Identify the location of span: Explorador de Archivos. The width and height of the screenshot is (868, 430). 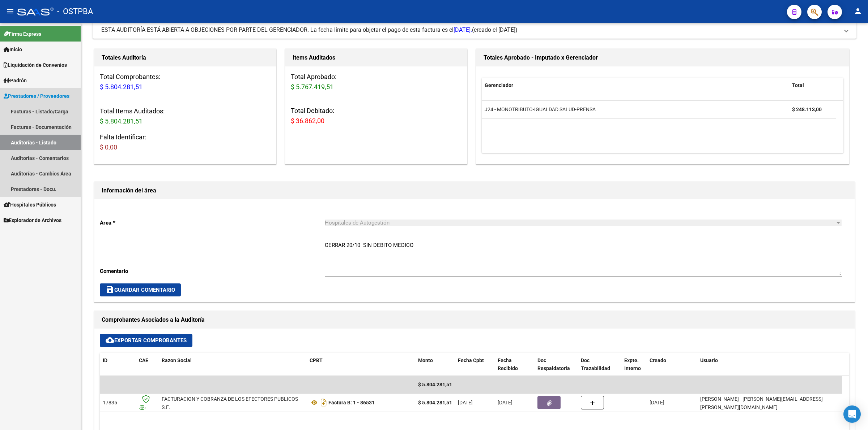
(33, 220).